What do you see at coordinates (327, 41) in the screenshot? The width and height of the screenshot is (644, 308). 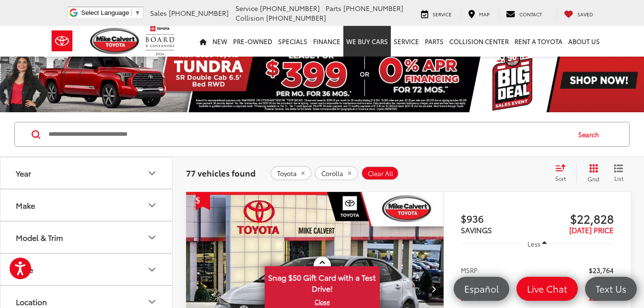 I see `a: Finance` at bounding box center [327, 41].